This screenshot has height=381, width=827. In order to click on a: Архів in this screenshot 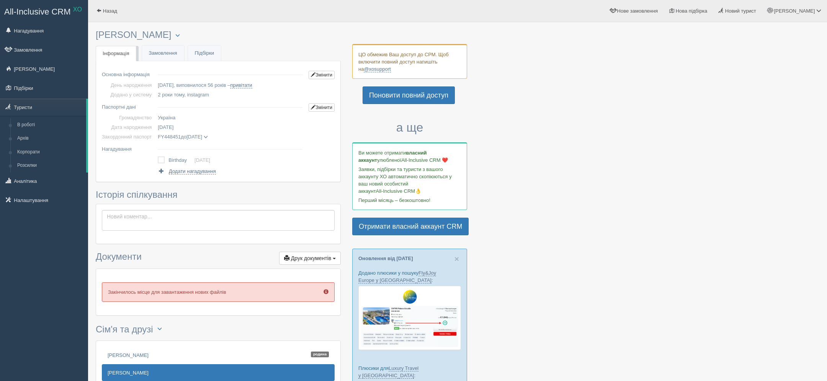, I will do `click(50, 139)`.